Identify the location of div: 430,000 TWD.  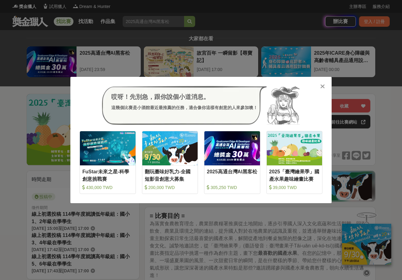
(108, 188).